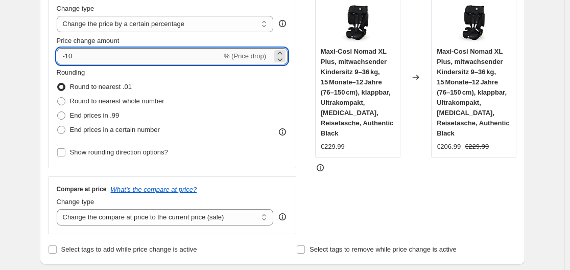 This screenshot has width=570, height=270. I want to click on span: Select tags to add while price change is active, so click(129, 249).